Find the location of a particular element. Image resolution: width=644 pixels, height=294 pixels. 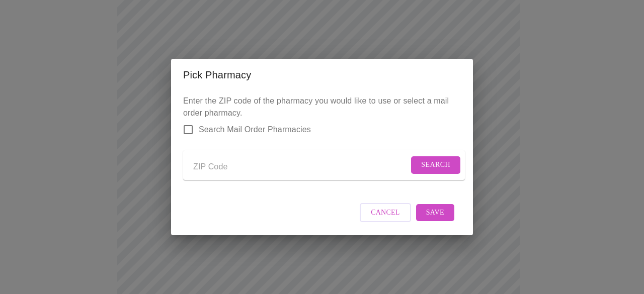

p: Enter the ZIP code of the pharmacy you would like to use or select a mail order pharmacy. is located at coordinates (322, 141).